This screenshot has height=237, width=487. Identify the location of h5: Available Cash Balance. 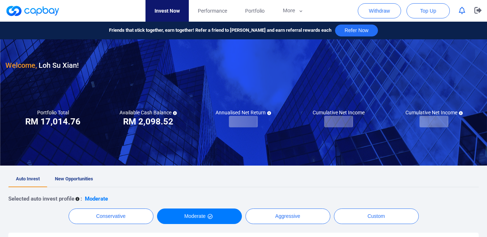
(148, 113).